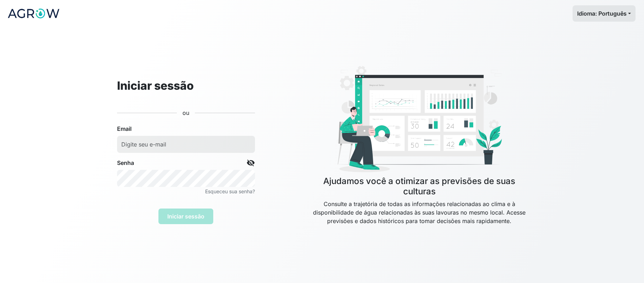 The height and width of the screenshot is (283, 644). I want to click on small: Esqueceu sua senha?, so click(230, 191).